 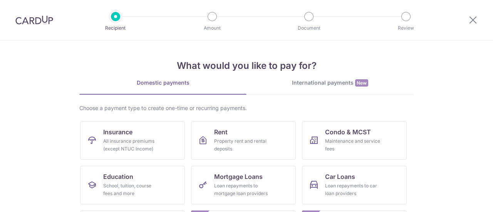 I want to click on a: InsuranceAll insurance premiums (except NTUC Income), so click(x=132, y=141).